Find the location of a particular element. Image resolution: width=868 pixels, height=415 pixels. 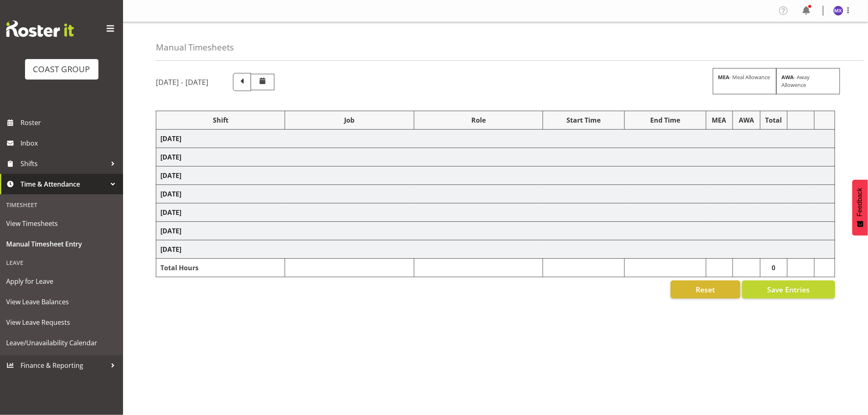

td: Total Hours is located at coordinates (221, 268).